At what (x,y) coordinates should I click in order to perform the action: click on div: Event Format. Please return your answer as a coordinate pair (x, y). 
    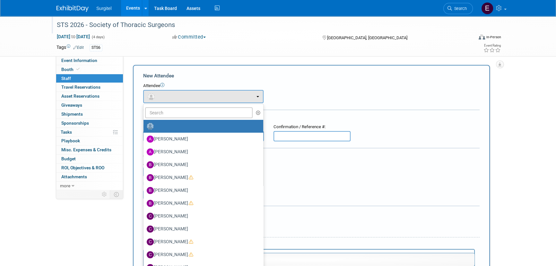
    Looking at the image, I should click on (468, 38).